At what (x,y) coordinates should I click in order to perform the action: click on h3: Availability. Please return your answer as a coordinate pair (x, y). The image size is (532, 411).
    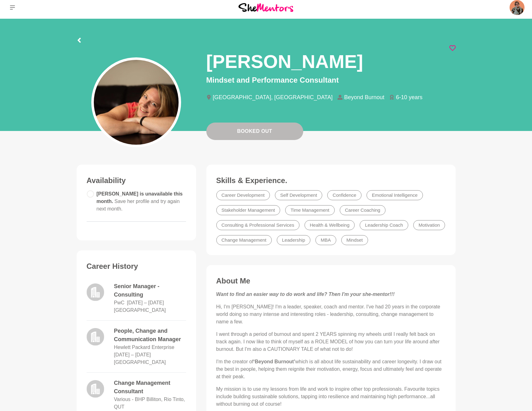
    Looking at the image, I should click on (136, 180).